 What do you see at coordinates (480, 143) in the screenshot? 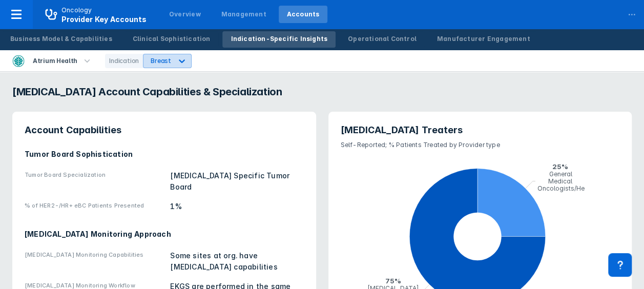
I see `p: Self-Reported; % Patients Treated by Provider type` at bounding box center [480, 143].